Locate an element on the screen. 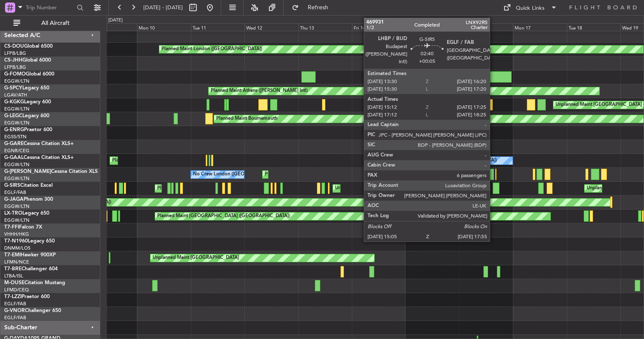 This screenshot has width=644, height=339. div: Tue 11 is located at coordinates (217, 27).